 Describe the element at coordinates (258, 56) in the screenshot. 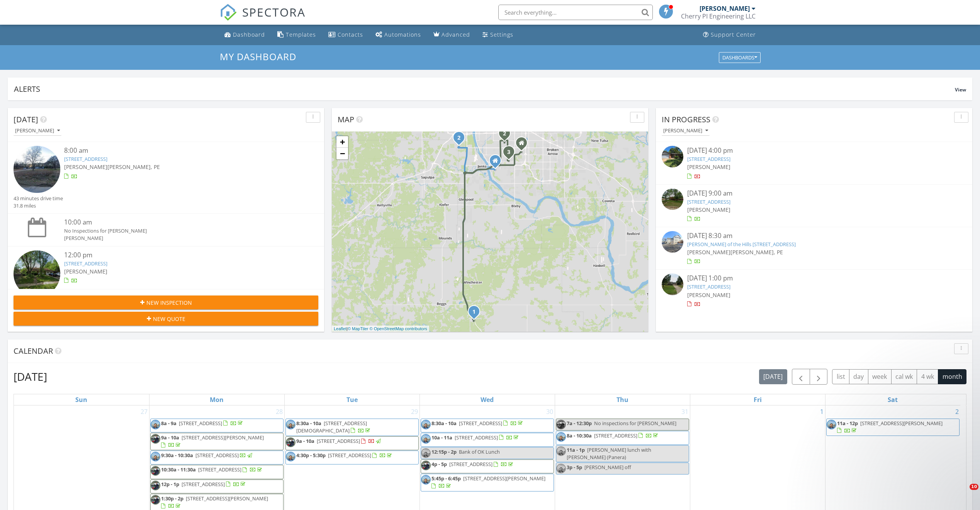

I see `span: My Dashboard` at that location.